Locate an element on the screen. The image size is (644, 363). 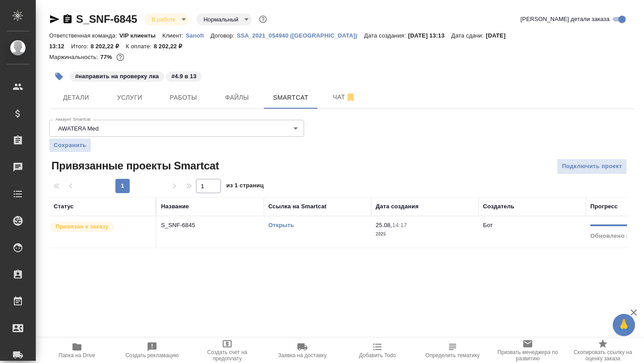
p: Клиент: is located at coordinates (174, 35).